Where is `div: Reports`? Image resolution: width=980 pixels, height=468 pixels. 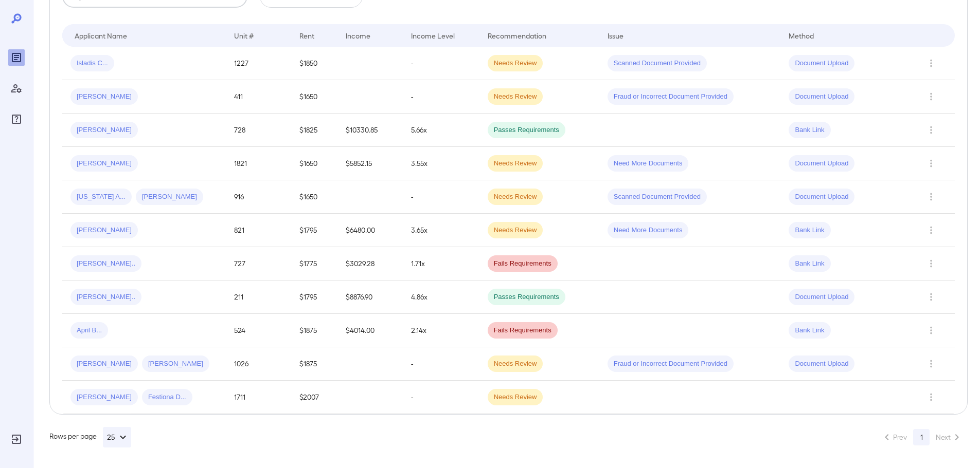
div: Reports is located at coordinates (17, 58).